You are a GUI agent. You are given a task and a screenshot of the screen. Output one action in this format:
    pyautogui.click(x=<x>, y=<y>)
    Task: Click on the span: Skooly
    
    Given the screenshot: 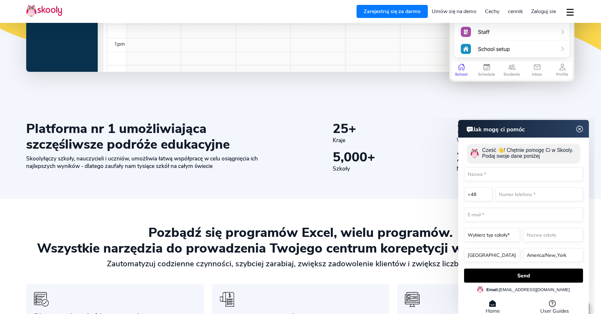 What is the action you would take?
    pyautogui.click(x=35, y=158)
    